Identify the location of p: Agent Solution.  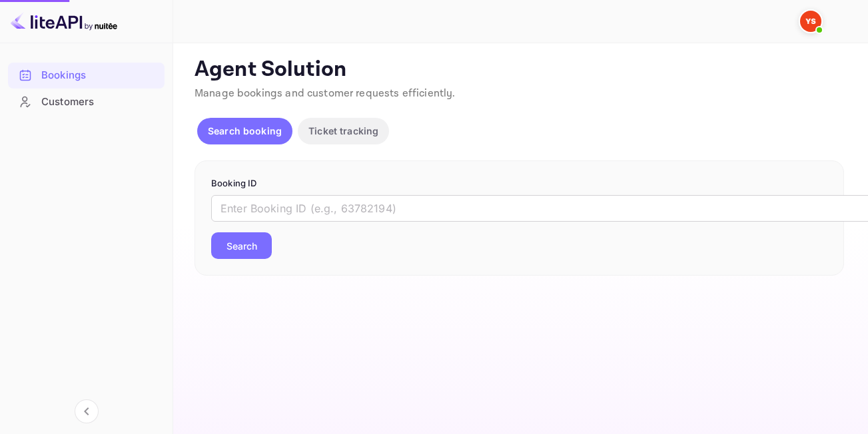
(519, 70).